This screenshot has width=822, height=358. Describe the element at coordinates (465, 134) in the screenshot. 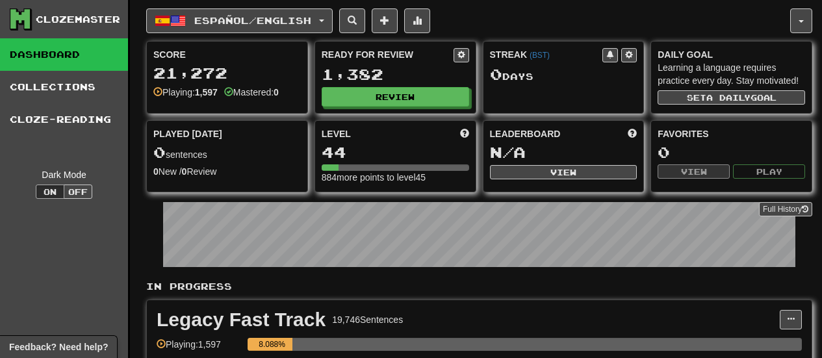

I see `span: Score more points to level up` at that location.